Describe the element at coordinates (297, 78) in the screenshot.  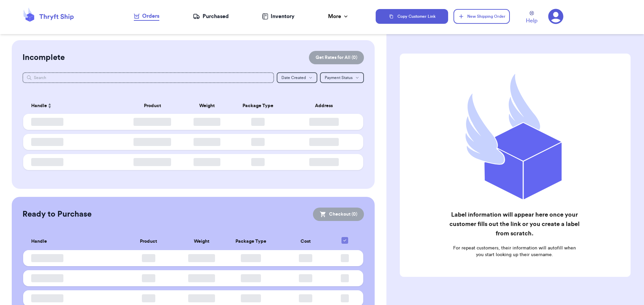
I see `button: Date Created` at that location.